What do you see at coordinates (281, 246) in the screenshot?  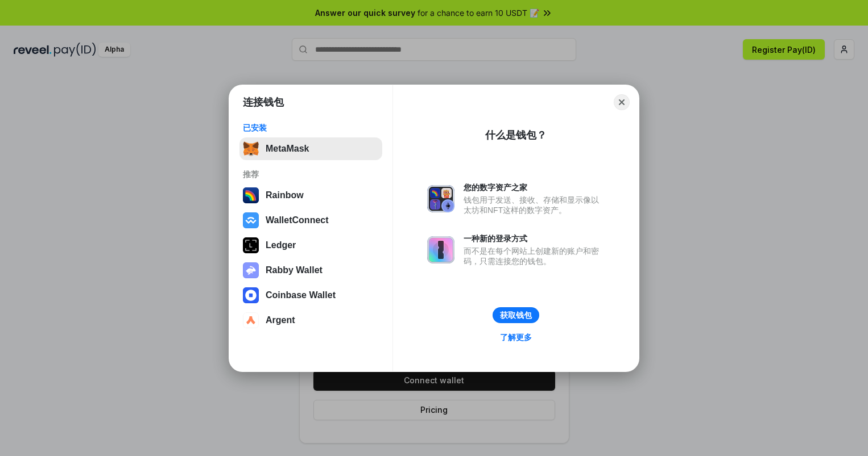 I see `div: Ledger` at bounding box center [281, 246].